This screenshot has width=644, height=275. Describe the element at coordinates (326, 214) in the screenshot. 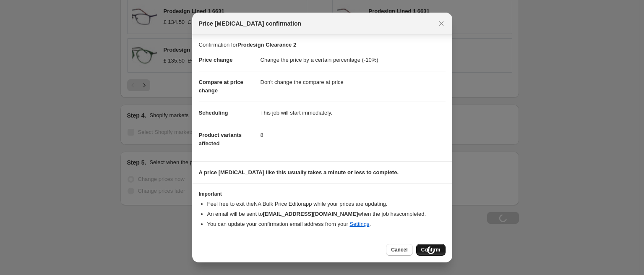

I see `li: An email will be sent to when the job has completed .` at that location.